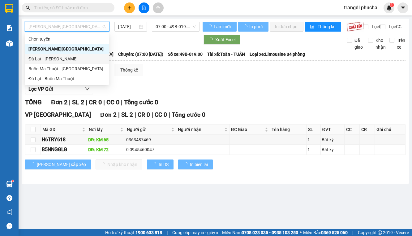 This screenshot has width=412, height=236. Describe the element at coordinates (368, 129) in the screenshot. I see `th: CR` at that location.